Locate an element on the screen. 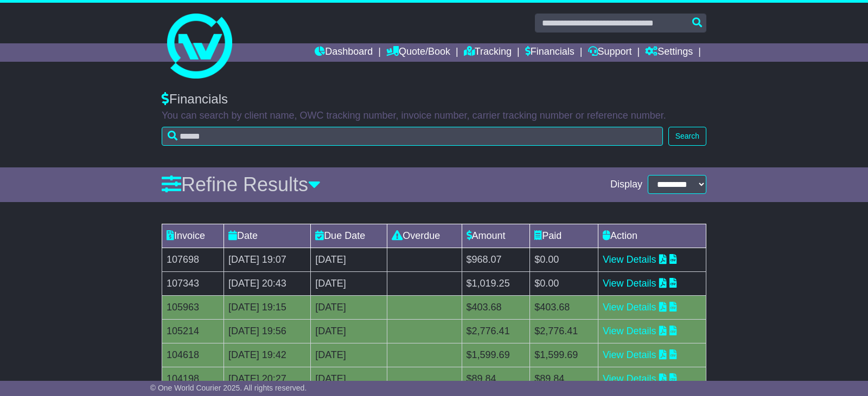 This screenshot has height=396, width=868. button: Search is located at coordinates (687, 136).